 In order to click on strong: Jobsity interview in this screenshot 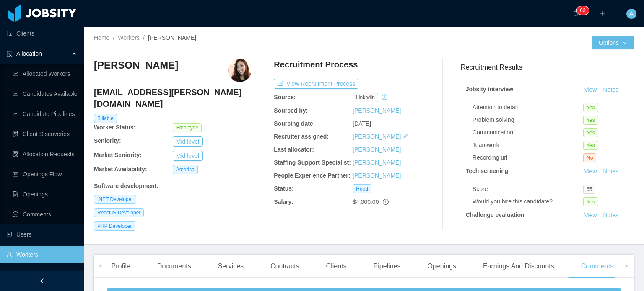, I will do `click(489, 89)`.